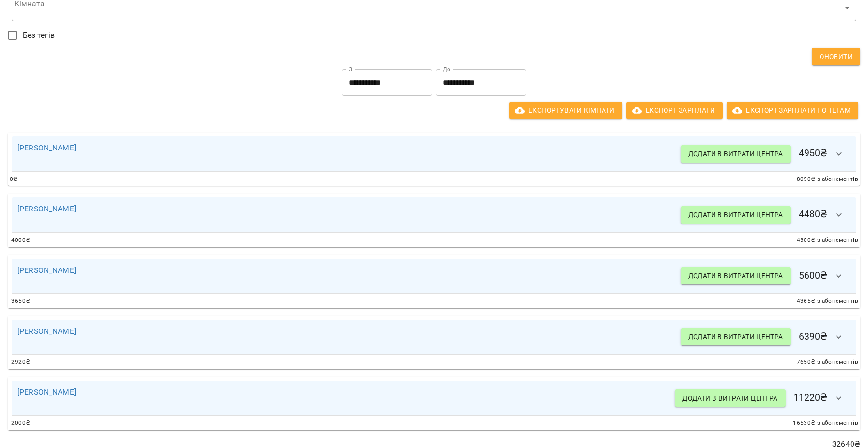 Image resolution: width=868 pixels, height=448 pixels. What do you see at coordinates (765, 276) in the screenshot?
I see `h6: 5600 ₴` at bounding box center [765, 276].